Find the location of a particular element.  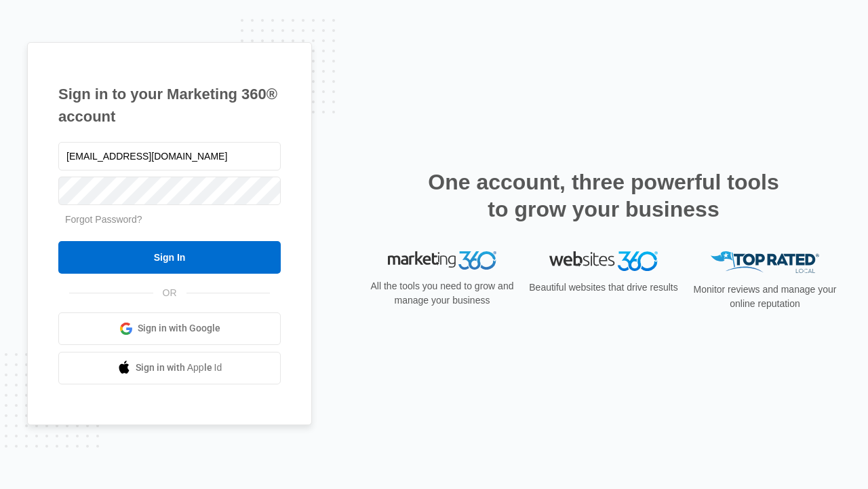

h2: One account, three powerful tools to grow your business is located at coordinates (603, 196).